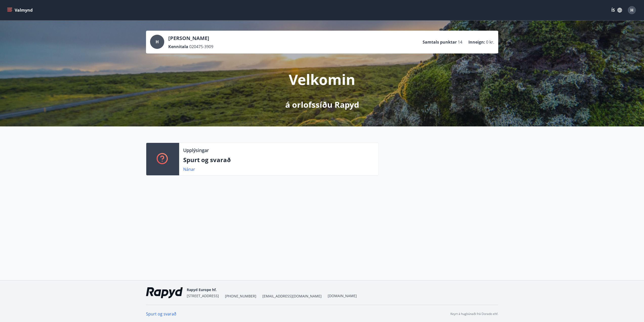  I want to click on p: Keyrt á hugbúnaði frá Dorado ehf., so click(474, 314).